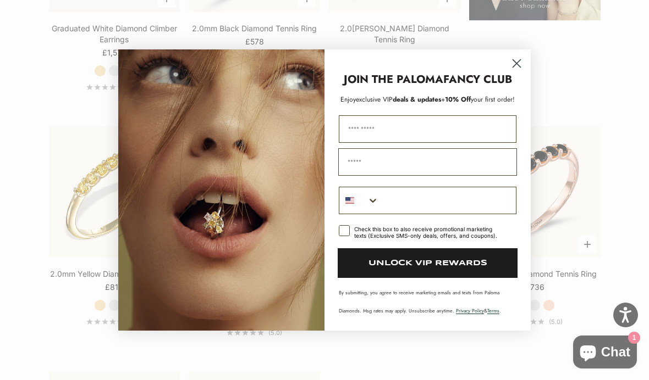 Image resolution: width=649 pixels, height=380 pixels. What do you see at coordinates (427, 263) in the screenshot?
I see `button: UNLOCK VIP REWARDS` at bounding box center [427, 263].